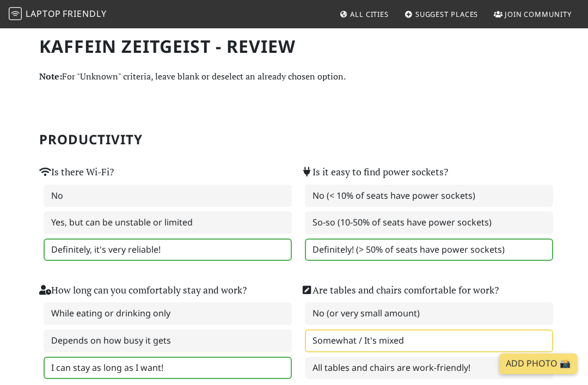 The height and width of the screenshot is (385, 588). I want to click on label: Somewhat / It's mixed, so click(429, 341).